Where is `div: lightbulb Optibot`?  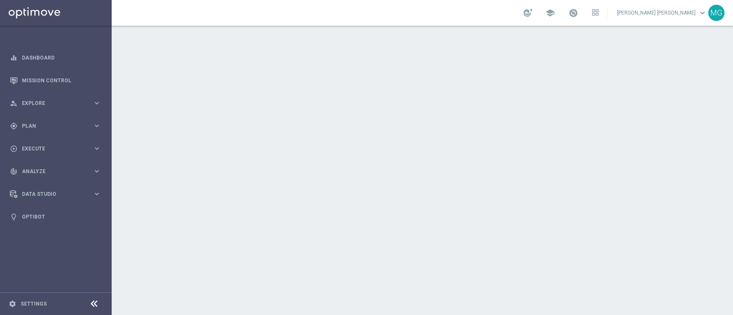 div: lightbulb Optibot is located at coordinates (55, 217).